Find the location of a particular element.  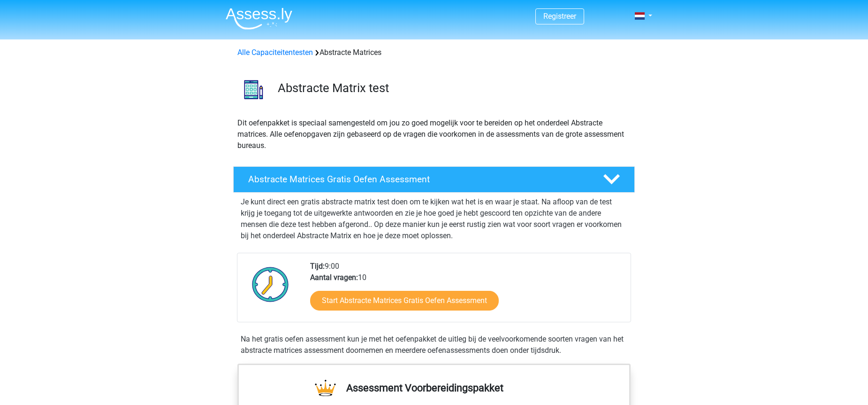

a: Start Abstracte Matrices Gratis Oefen Assessment is located at coordinates (405, 300).